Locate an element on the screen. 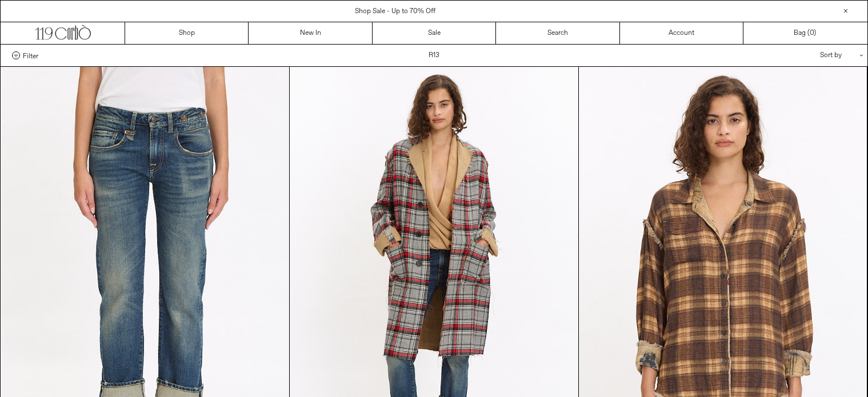 The image size is (868, 397). a: New In is located at coordinates (310, 33).